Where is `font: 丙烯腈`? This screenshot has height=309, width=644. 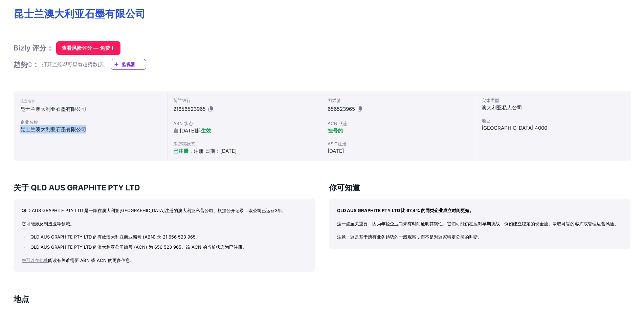
font: 丙烯腈 is located at coordinates (334, 100).